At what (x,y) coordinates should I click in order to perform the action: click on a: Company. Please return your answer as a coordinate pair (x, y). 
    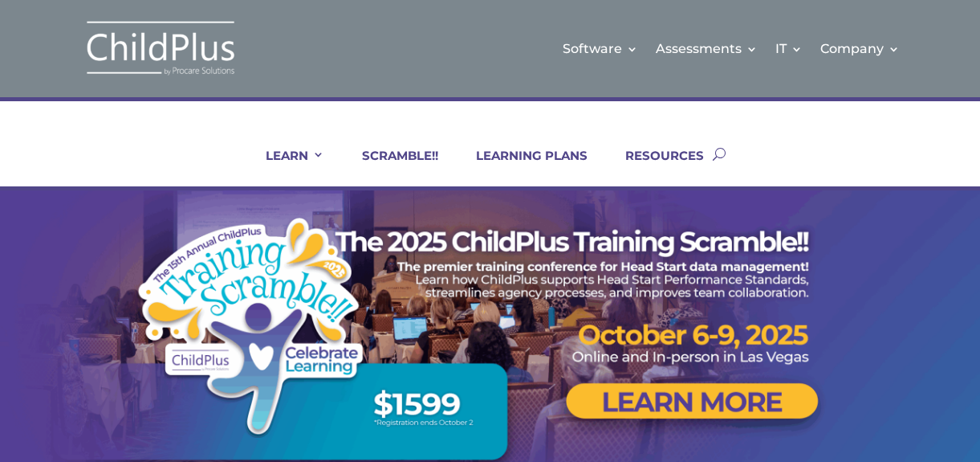
    Looking at the image, I should click on (860, 48).